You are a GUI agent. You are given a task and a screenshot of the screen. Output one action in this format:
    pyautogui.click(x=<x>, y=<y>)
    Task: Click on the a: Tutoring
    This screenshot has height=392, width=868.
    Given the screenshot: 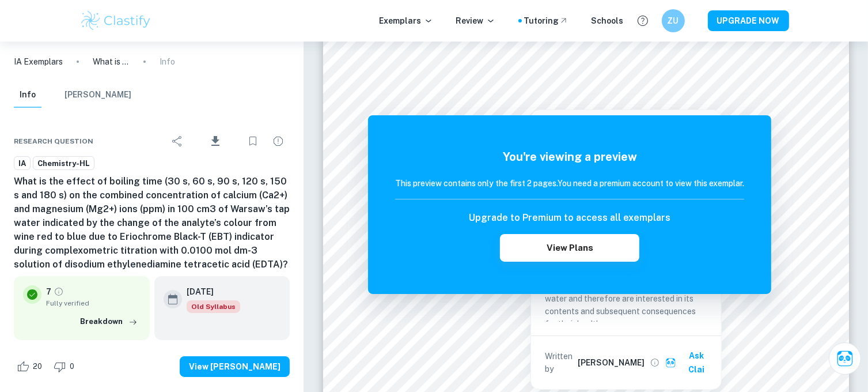 What is the action you would take?
    pyautogui.click(x=546, y=21)
    